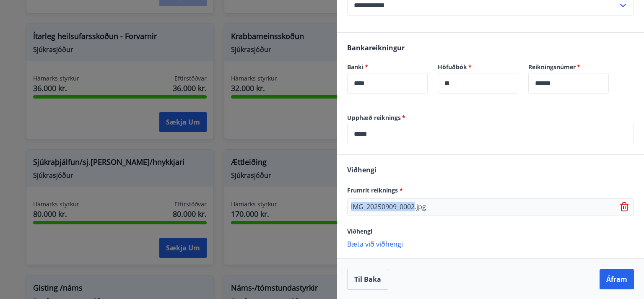  What do you see at coordinates (478, 67) in the screenshot?
I see `label: Höfuðbók` at bounding box center [478, 67].